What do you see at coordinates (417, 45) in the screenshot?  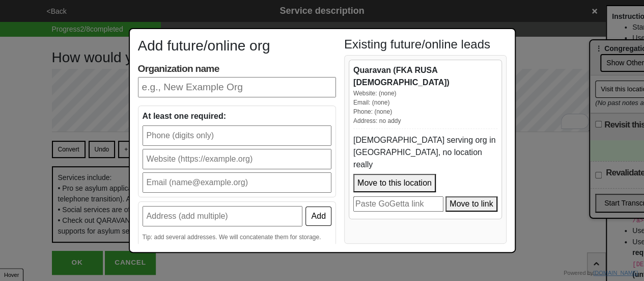 I see `h4: Existing future/online leads` at bounding box center [417, 45].